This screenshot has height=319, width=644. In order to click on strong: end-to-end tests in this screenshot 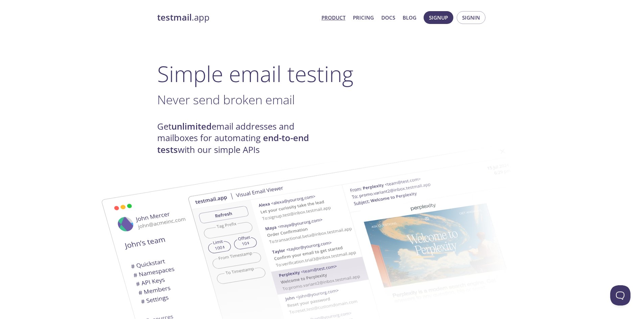, I will do `click(233, 143)`.